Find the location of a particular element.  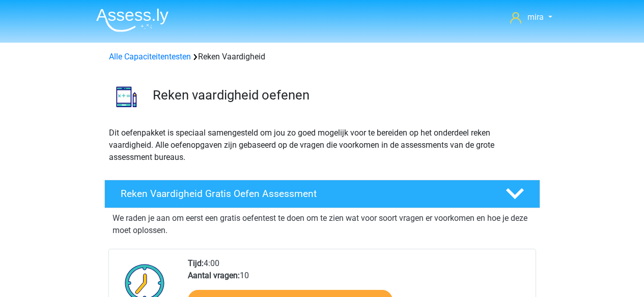

div: Reken Vaardigheid is located at coordinates (322, 57).